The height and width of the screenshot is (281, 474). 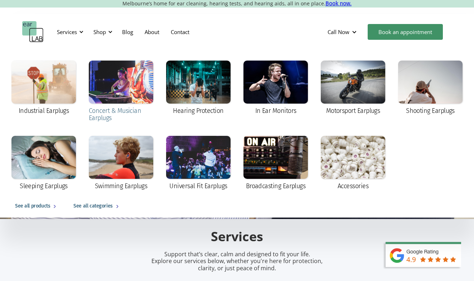 What do you see at coordinates (44, 186) in the screenshot?
I see `div: Sleeping Earplugs` at bounding box center [44, 186].